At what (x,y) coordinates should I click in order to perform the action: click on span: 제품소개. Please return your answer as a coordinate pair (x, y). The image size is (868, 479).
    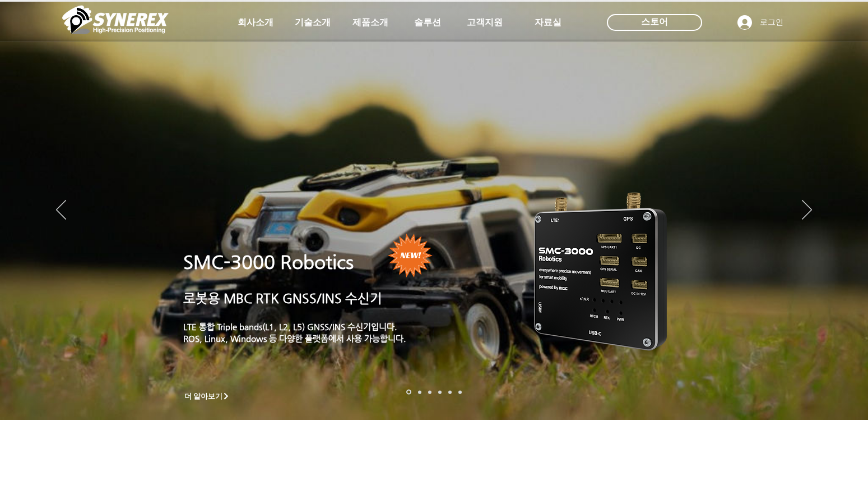
    Looking at the image, I should click on (371, 22).